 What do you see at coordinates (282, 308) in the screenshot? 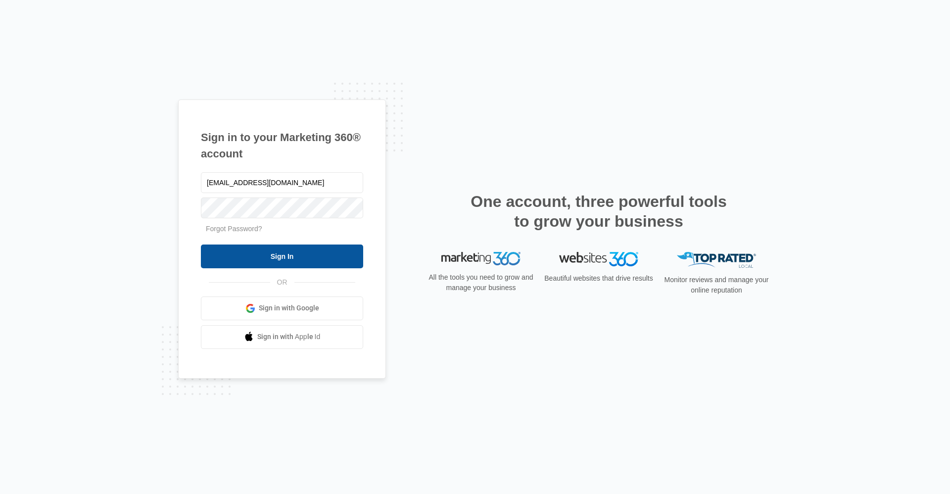
I see `a: Sign in with Google` at bounding box center [282, 308].